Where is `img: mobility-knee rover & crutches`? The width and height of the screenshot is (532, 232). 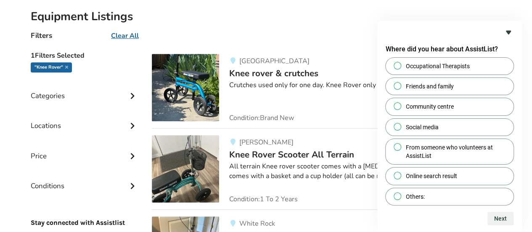
img: mobility-knee rover & crutches is located at coordinates (185, 87).